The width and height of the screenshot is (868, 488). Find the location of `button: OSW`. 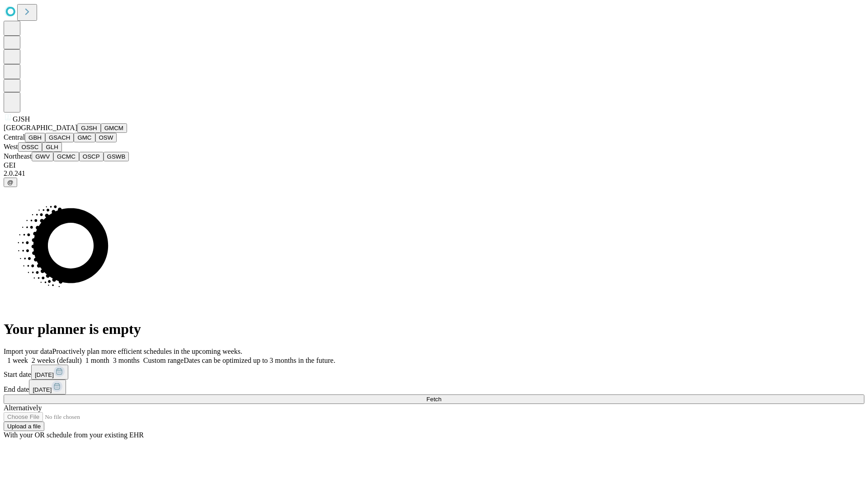

button: OSW is located at coordinates (106, 138).